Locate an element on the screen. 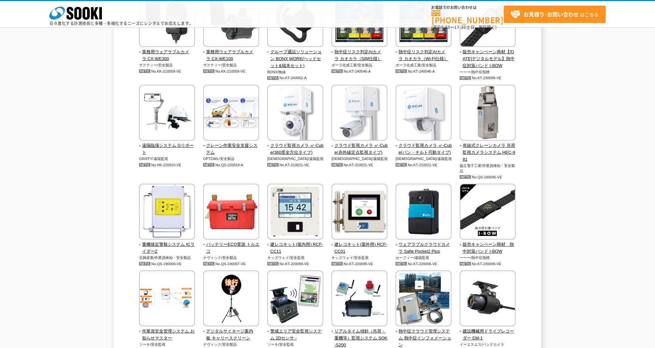  a: 業務用ウェアラブルカメラ CX-WE100 is located at coordinates (231, 53).